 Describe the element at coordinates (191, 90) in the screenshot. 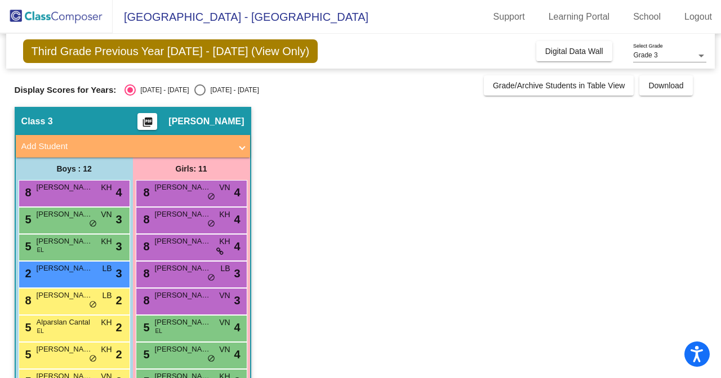

I see `mat-radio-group: Select an option` at that location.